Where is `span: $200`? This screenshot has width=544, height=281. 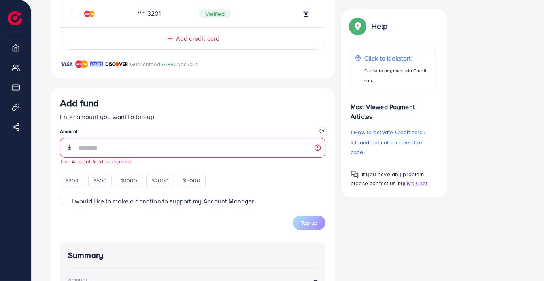
span: $200 is located at coordinates (72, 180).